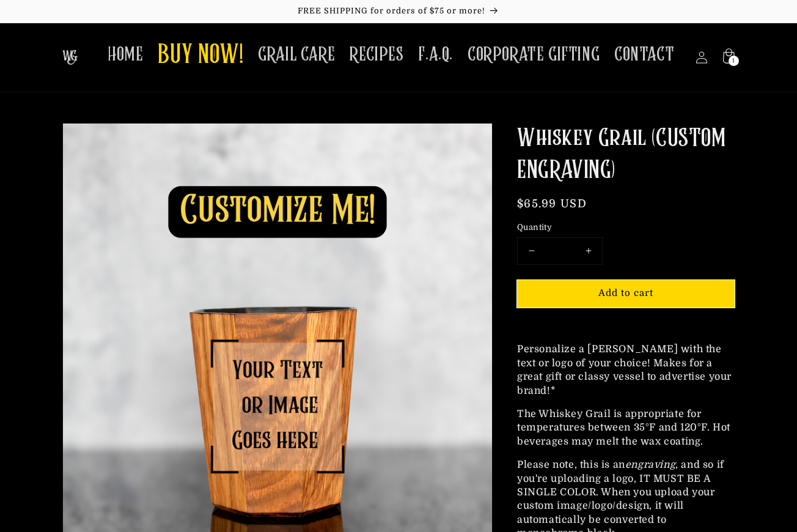  Describe the element at coordinates (534, 54) in the screenshot. I see `span: CORPORATE GIFTING` at that location.